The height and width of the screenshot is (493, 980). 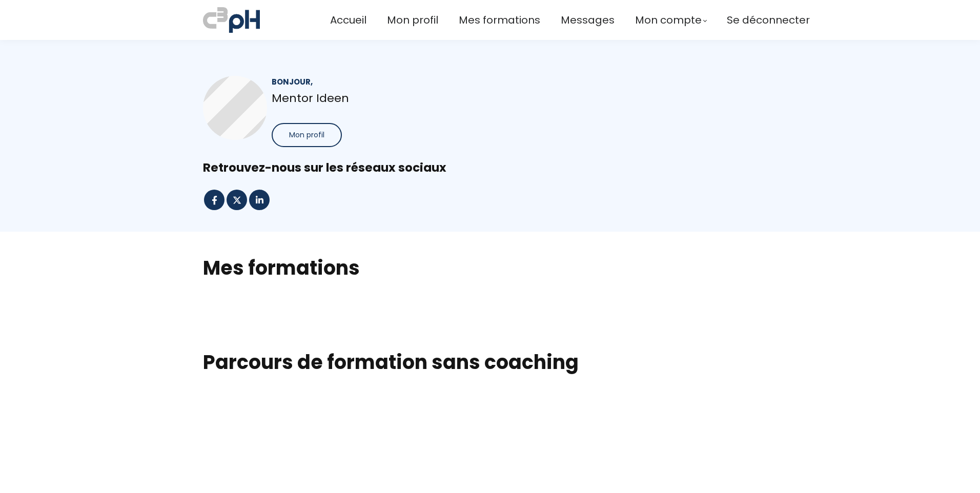 I want to click on button: Mon profil, so click(x=306, y=134).